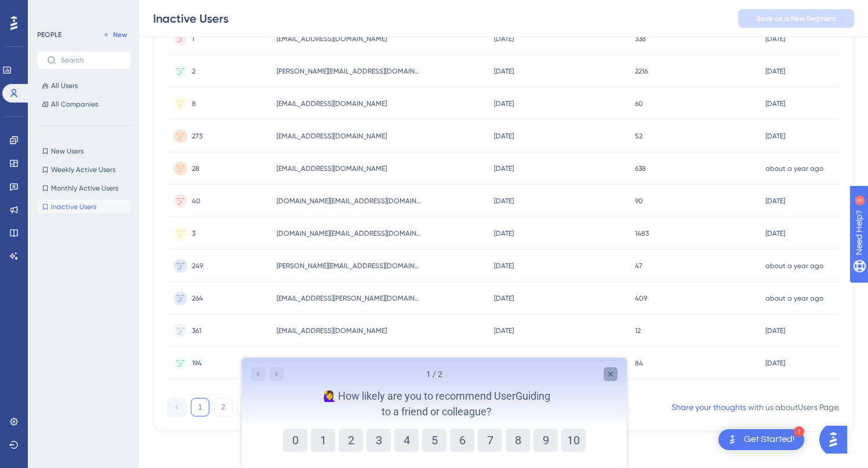  What do you see at coordinates (640, 169) in the screenshot?
I see `span: 638` at bounding box center [640, 169].